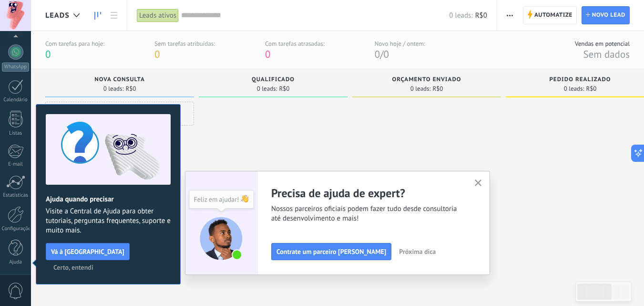  Describe the element at coordinates (553, 15) in the screenshot. I see `span: Automatize` at that location.